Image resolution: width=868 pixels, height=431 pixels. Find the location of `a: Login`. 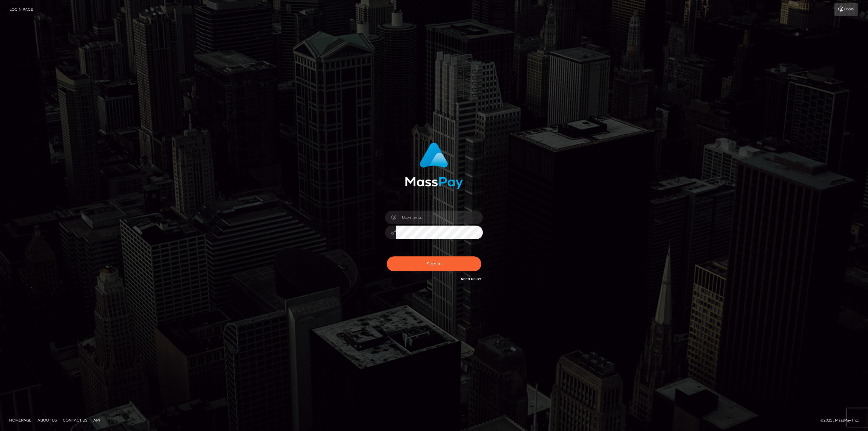

a: Login is located at coordinates (846, 10).